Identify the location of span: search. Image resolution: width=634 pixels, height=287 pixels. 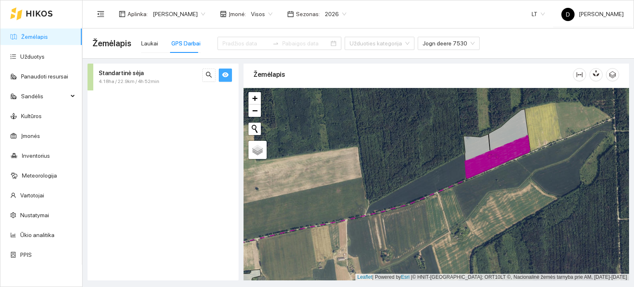
(209, 75).